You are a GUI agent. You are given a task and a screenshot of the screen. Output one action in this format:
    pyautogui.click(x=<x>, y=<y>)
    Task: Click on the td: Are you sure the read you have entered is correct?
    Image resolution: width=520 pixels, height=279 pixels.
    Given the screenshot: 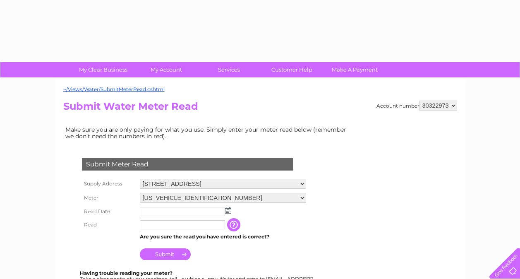 What is the action you would take?
    pyautogui.click(x=223, y=236)
    